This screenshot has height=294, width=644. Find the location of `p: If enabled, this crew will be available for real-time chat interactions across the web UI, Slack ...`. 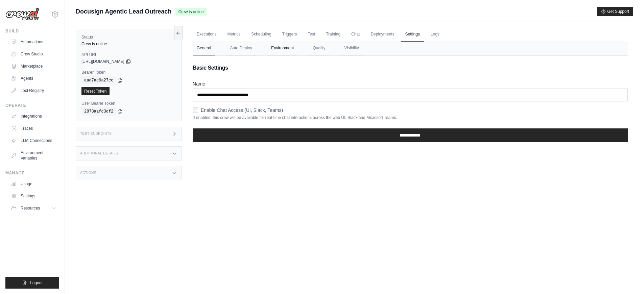

p: If enabled, this crew will be available for real-time chat interactions across the web UI, Slack ... is located at coordinates (410, 118).